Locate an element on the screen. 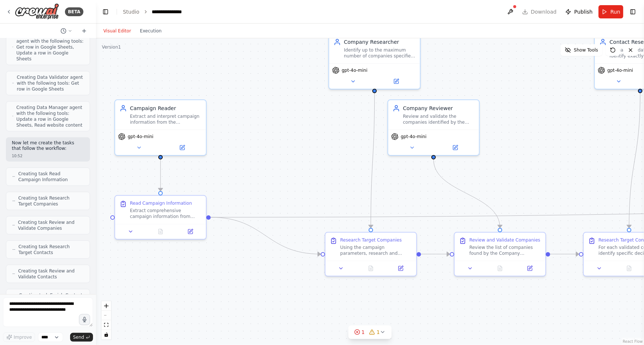 This screenshot has width=644, height=345. span: Creating task Read Campaign Information is located at coordinates (51, 177).